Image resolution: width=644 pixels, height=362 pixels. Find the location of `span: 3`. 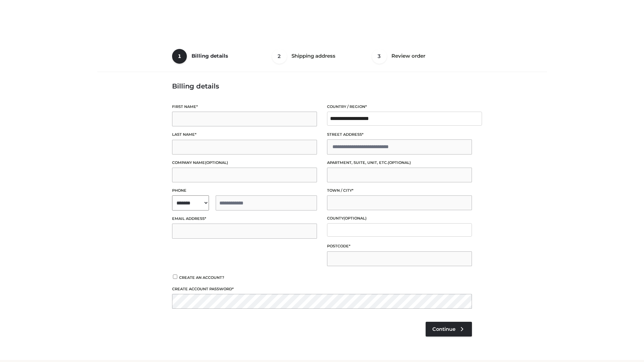

span: 3 is located at coordinates (379, 56).